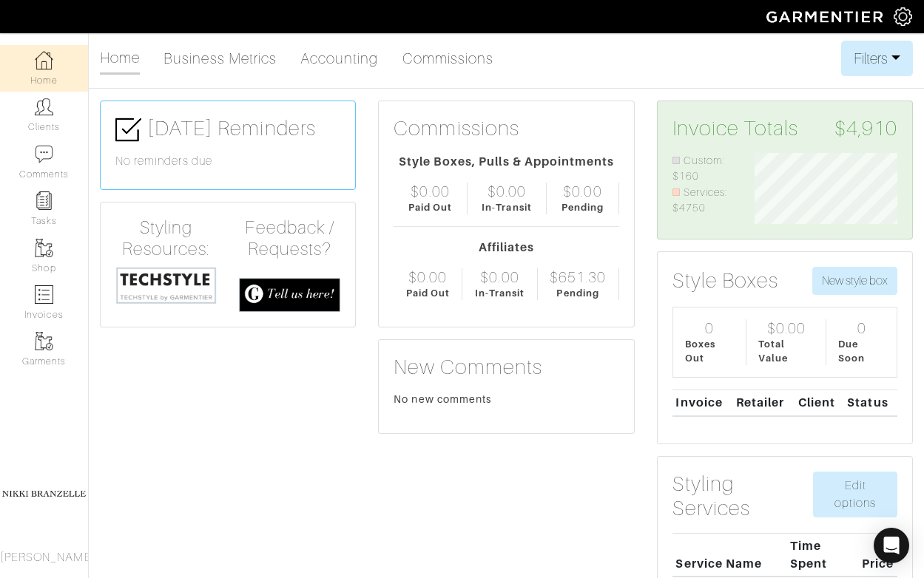 The image size is (924, 578). What do you see at coordinates (854, 281) in the screenshot?
I see `button: New style box` at bounding box center [854, 281].